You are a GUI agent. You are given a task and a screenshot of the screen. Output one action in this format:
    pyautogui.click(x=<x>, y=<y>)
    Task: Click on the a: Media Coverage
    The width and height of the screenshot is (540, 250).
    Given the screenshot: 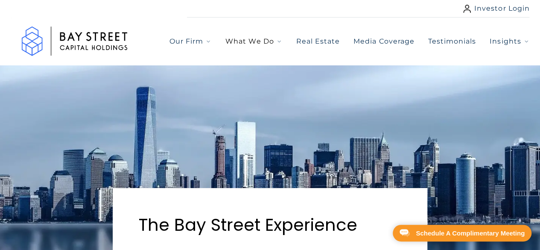 What is the action you would take?
    pyautogui.click(x=384, y=41)
    